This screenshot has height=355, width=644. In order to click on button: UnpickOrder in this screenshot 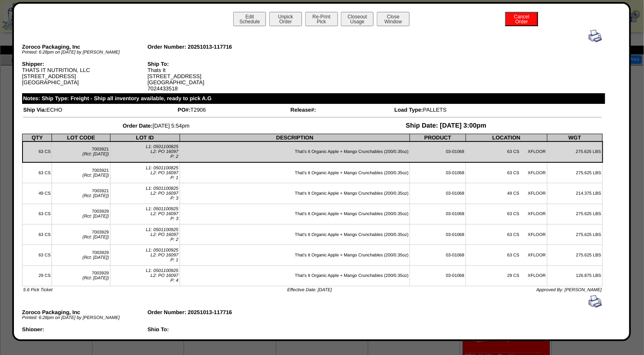, I will do `click(286, 19)`.